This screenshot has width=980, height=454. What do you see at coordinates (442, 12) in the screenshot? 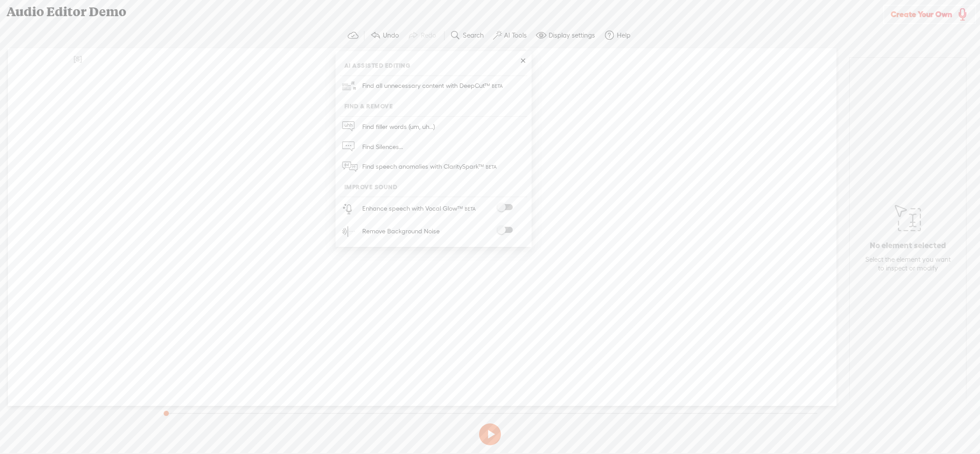
I see `div: Audio Editor Demo` at bounding box center [442, 12].